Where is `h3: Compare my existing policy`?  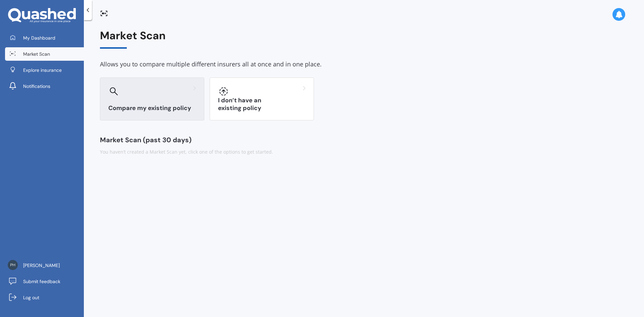
h3: Compare my existing policy is located at coordinates (152, 109).